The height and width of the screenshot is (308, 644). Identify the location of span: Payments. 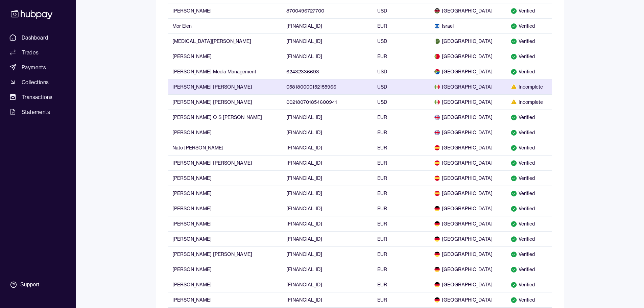
(34, 67).